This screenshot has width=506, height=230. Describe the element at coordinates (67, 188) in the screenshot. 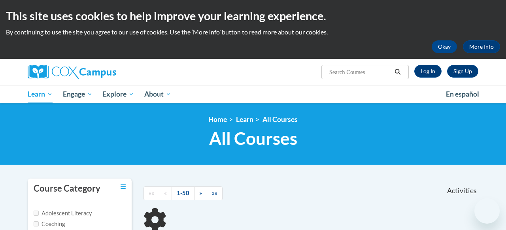

I see `h3: Course Category` at that location.